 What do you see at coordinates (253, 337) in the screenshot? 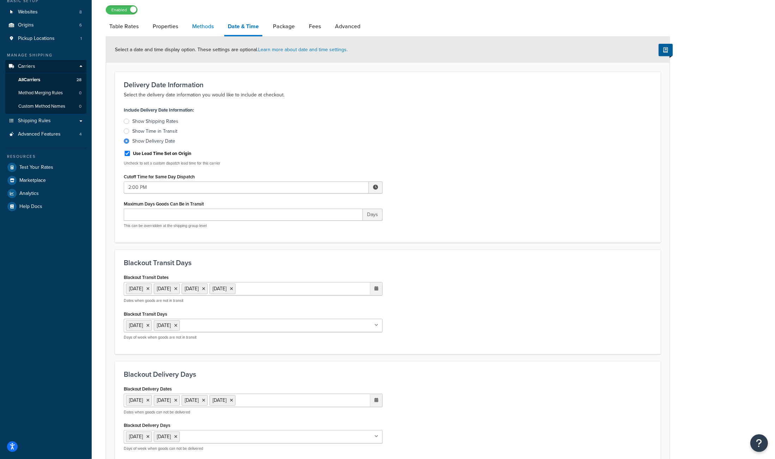
I see `p: Days of week when goods are not in transit` at bounding box center [253, 337].